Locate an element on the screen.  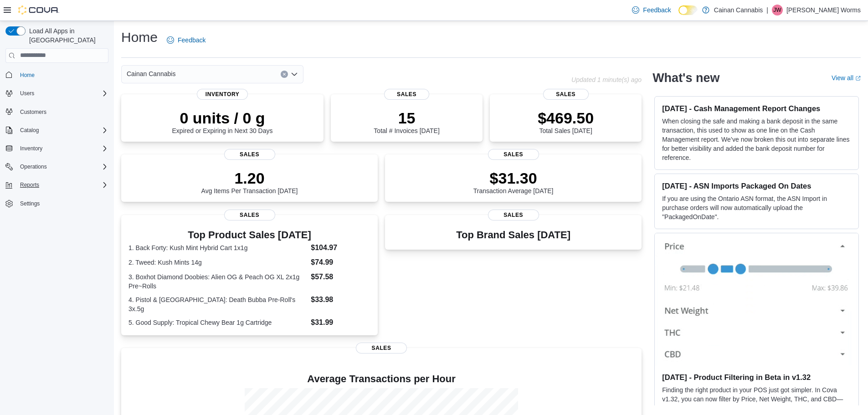
p: Updated 1 minute(s) ago is located at coordinates (606, 80).